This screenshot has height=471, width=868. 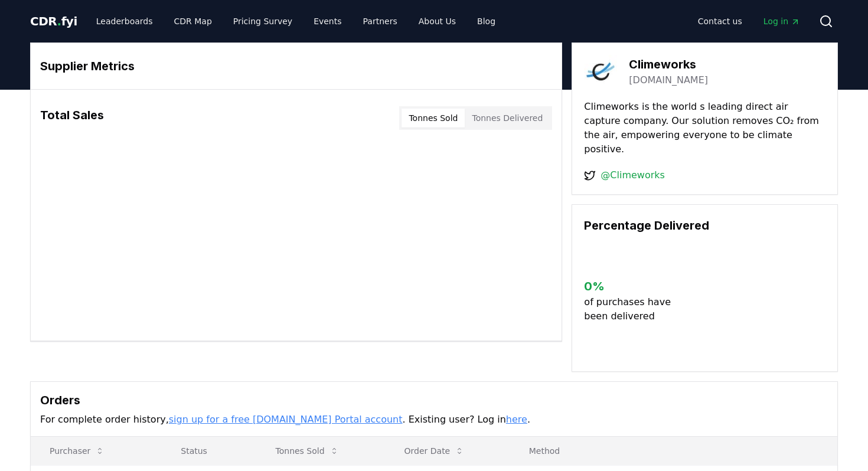 I want to click on a: CDR.fyi, so click(x=53, y=21).